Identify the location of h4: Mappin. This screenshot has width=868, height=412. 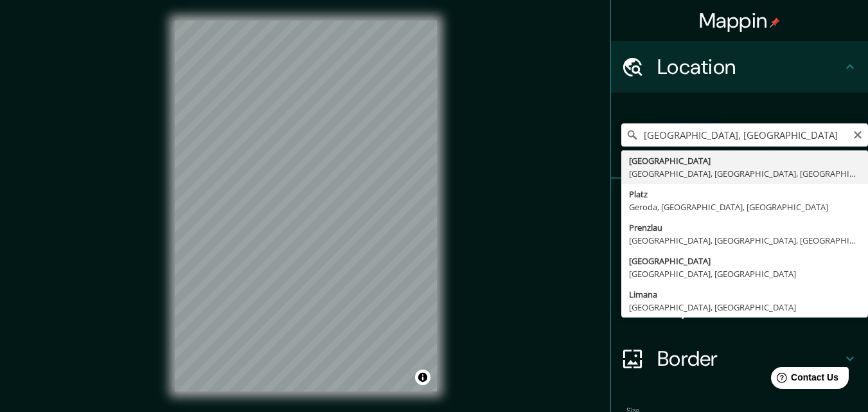
(740, 21).